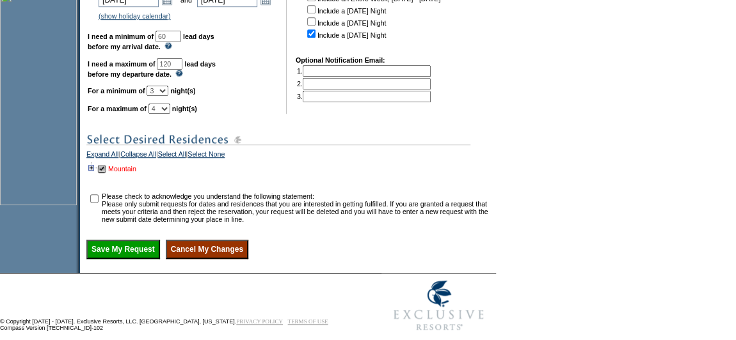  I want to click on b: For a minimum of, so click(116, 91).